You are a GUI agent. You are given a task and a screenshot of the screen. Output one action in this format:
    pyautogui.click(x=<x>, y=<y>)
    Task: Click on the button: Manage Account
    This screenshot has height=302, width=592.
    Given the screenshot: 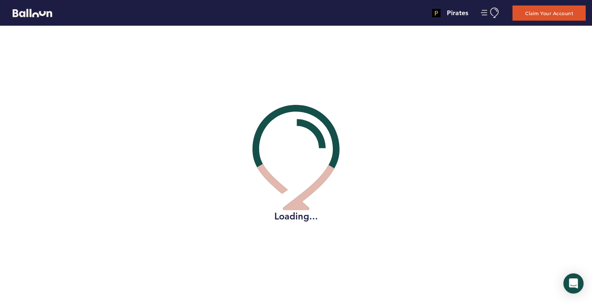 What is the action you would take?
    pyautogui.click(x=490, y=13)
    